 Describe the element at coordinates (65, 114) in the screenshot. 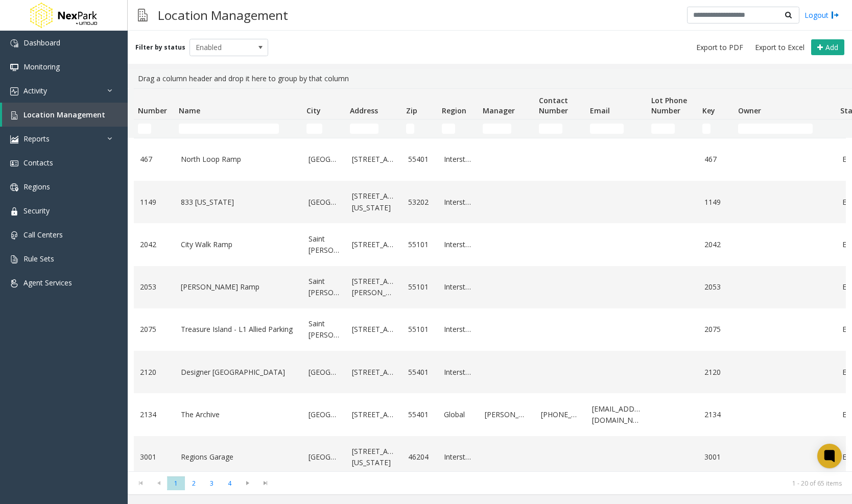

I see `a: Location Management` at that location.